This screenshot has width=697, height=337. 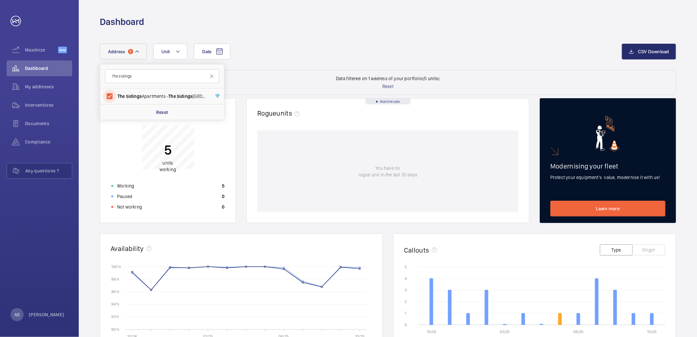 I want to click on span: working, so click(x=168, y=170).